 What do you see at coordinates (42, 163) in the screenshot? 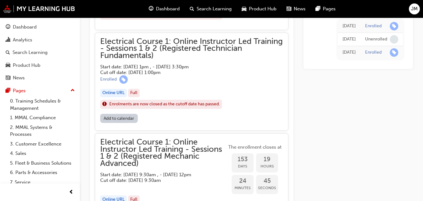
I see `a: 5. Fleet & Business Solutions` at bounding box center [42, 163].